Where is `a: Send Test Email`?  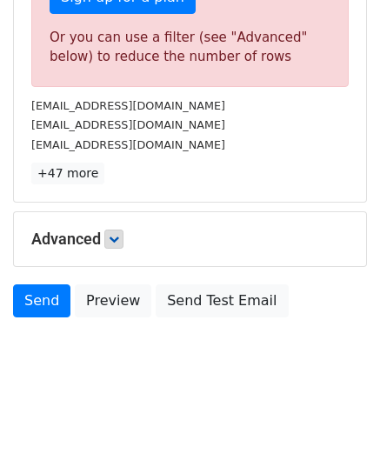 a: Send Test Email is located at coordinates (222, 301).